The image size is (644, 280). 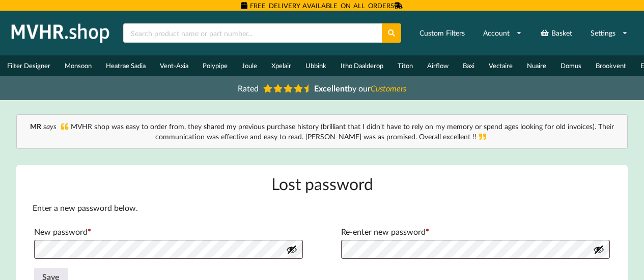 What do you see at coordinates (360, 88) in the screenshot?
I see `span: by our` at bounding box center [360, 88].